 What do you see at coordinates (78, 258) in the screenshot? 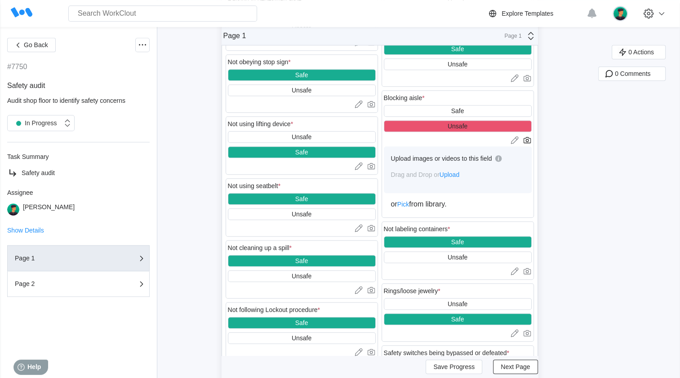
I see `button: Page 1` at bounding box center [78, 258].